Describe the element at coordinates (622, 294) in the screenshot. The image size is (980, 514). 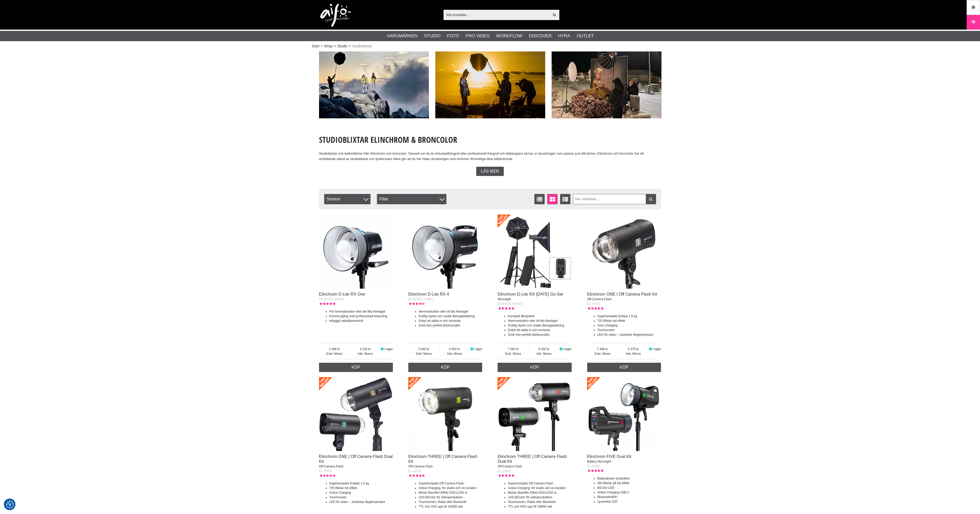
I see `a: Elinchrom ONE | Off Camera Flash Kit` at that location.